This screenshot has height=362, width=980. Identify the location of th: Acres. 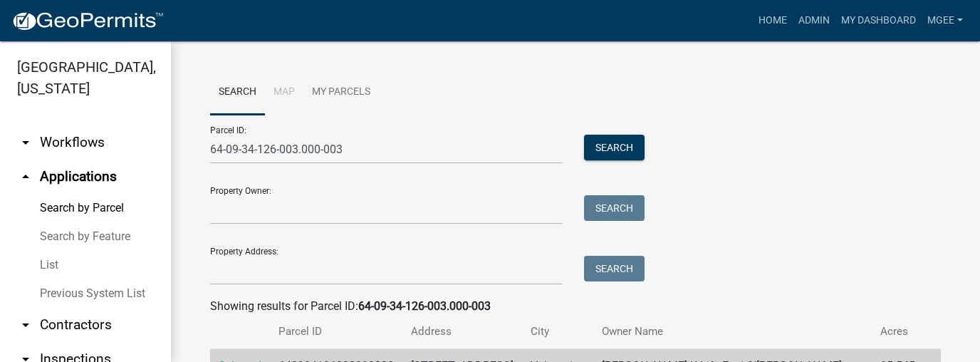
(898, 331).